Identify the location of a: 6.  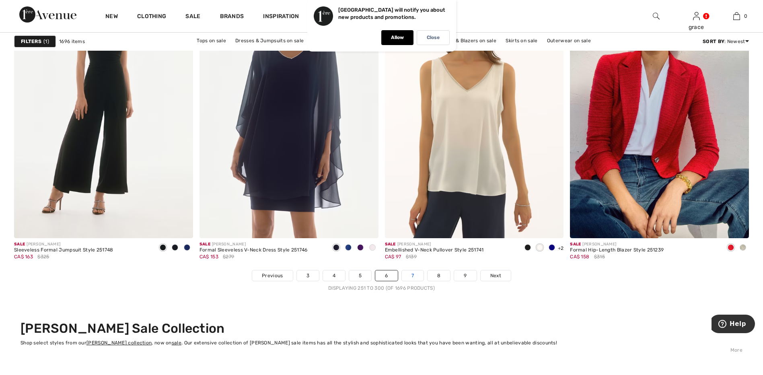
(386, 275).